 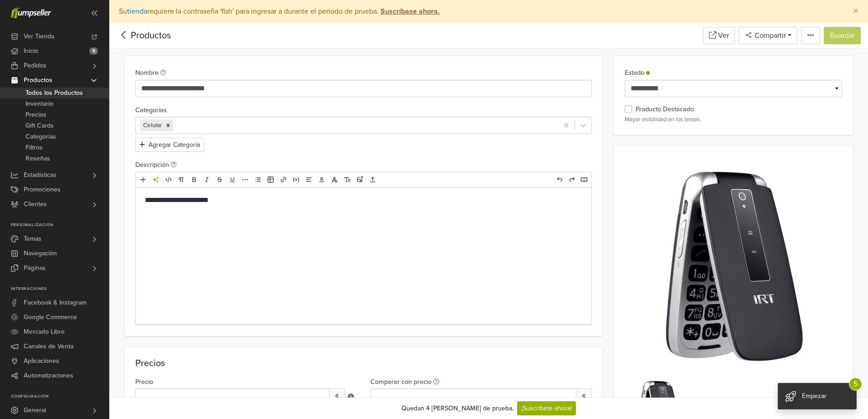 What do you see at coordinates (334, 180) in the screenshot?
I see `a: Fuente` at bounding box center [334, 180].